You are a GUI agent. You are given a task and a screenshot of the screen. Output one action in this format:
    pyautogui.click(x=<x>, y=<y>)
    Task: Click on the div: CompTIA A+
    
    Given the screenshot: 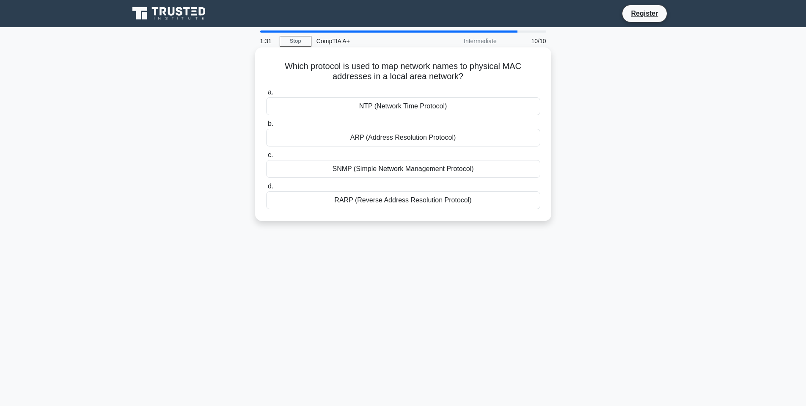 What is the action you would take?
    pyautogui.click(x=369, y=41)
    